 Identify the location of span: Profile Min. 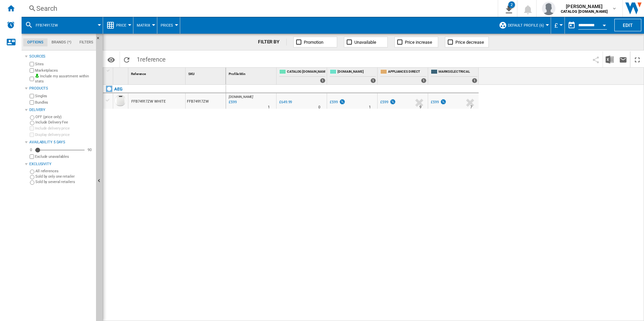
(237, 74).